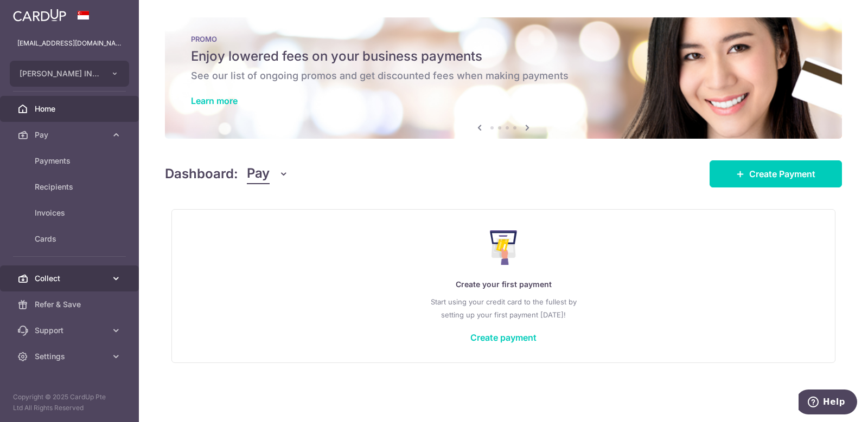 This screenshot has height=422, width=868. Describe the element at coordinates (201, 174) in the screenshot. I see `h4: Dashboard:` at that location.